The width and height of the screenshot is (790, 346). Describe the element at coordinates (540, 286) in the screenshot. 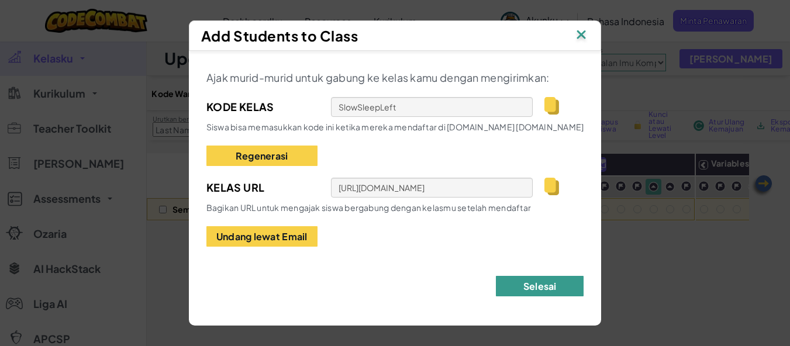

I see `button: Selesai` at that location.